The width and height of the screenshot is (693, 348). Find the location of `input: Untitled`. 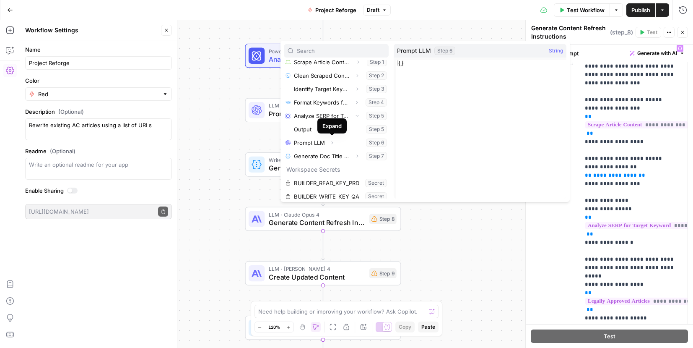

input: Untitled is located at coordinates (99, 63).